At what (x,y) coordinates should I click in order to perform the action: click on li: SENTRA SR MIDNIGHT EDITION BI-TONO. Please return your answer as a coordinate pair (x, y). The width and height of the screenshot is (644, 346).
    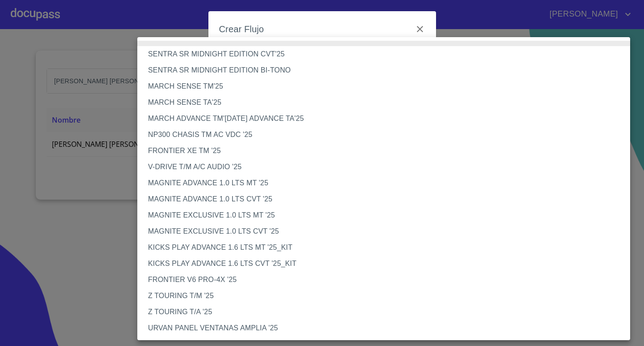
    Looking at the image, I should click on (387, 71).